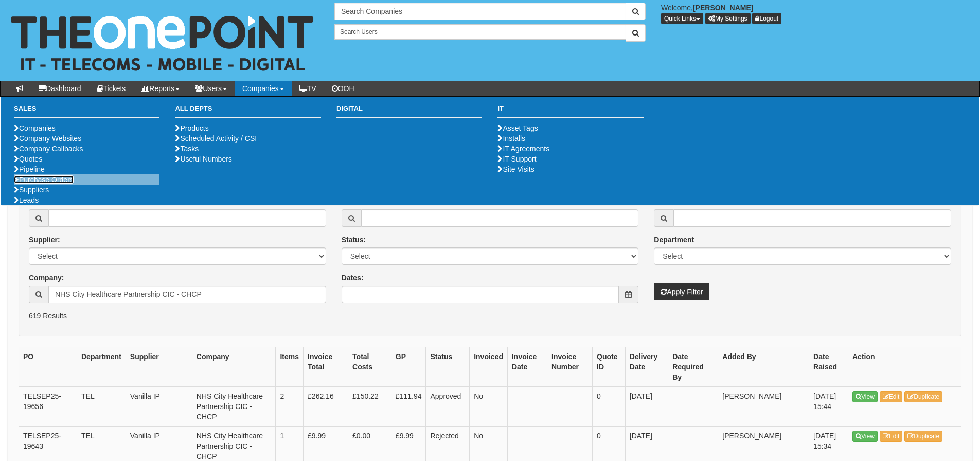 The image size is (980, 461). Describe the element at coordinates (47, 138) in the screenshot. I see `a: Company Websites` at that location.